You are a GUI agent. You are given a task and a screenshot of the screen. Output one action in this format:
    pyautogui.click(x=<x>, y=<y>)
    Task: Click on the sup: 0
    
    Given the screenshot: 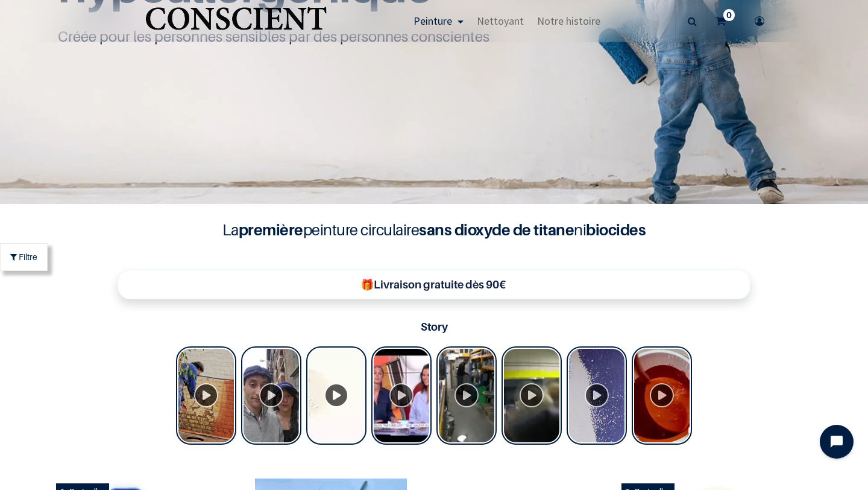 What is the action you would take?
    pyautogui.click(x=728, y=15)
    